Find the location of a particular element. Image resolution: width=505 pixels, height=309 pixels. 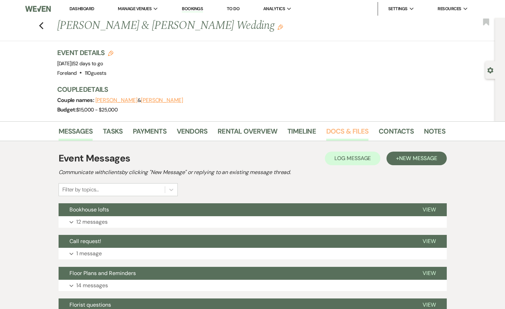

h1: Event Messages is located at coordinates (94, 159).